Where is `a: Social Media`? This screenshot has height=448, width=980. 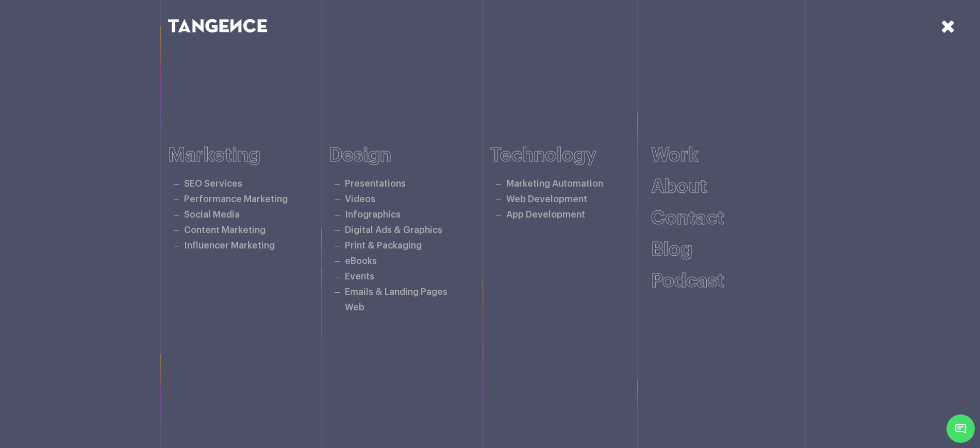 a: Social Media is located at coordinates (212, 215).